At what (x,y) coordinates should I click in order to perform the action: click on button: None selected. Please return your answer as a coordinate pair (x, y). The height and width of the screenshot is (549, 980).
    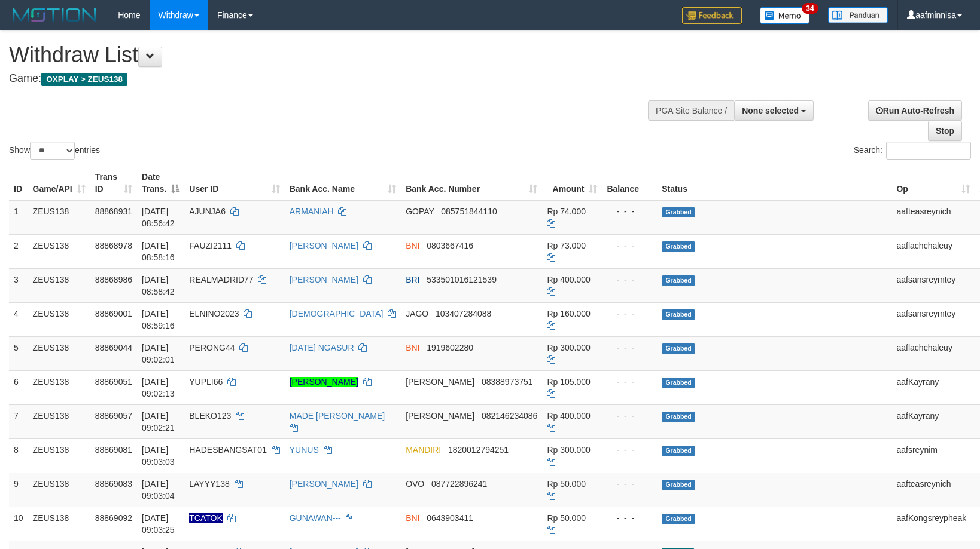
    Looking at the image, I should click on (774, 111).